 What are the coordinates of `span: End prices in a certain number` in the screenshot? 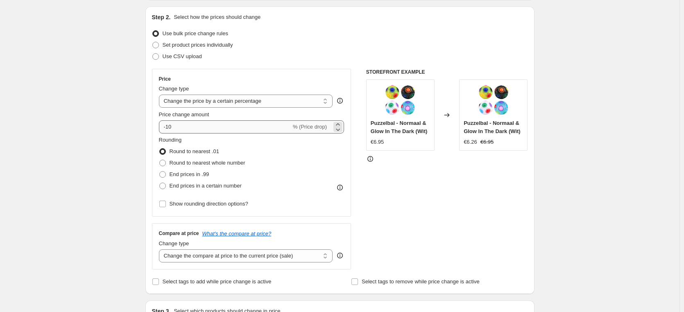 It's located at (205, 185).